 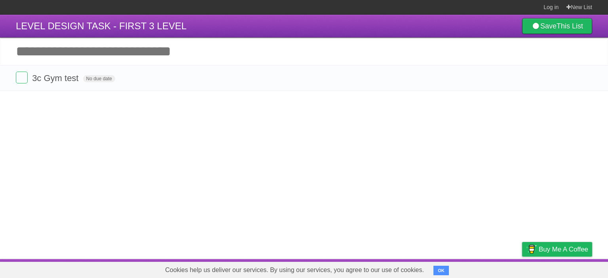 What do you see at coordinates (56, 78) in the screenshot?
I see `span: 3c Gym test` at bounding box center [56, 78].